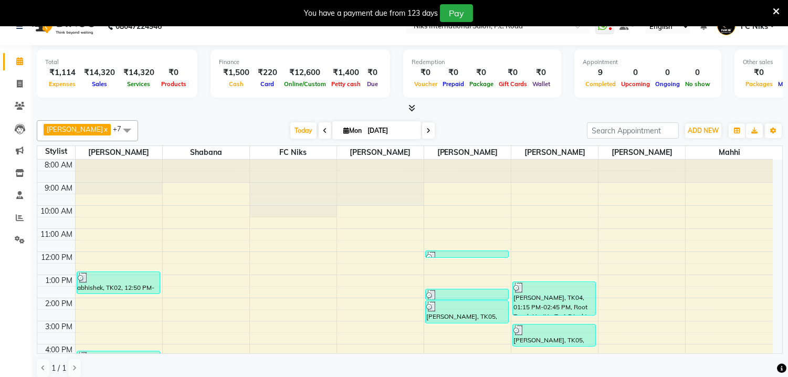 The height and width of the screenshot is (377, 788). Describe the element at coordinates (600, 84) in the screenshot. I see `span: Completed` at that location.